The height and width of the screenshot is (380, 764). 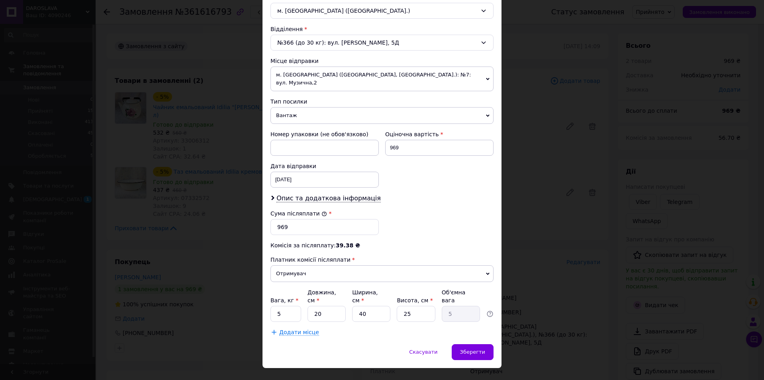 I want to click on label: Ширина, см, so click(x=365, y=296).